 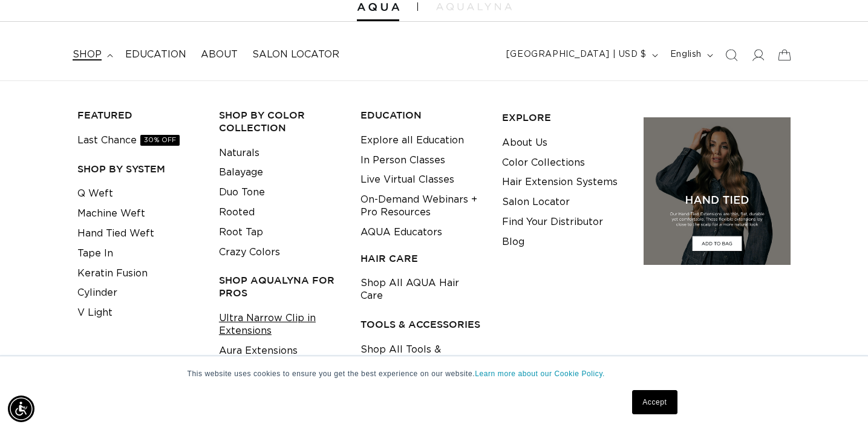 I want to click on h3: Shop AquaLyna for Pros, so click(x=280, y=286).